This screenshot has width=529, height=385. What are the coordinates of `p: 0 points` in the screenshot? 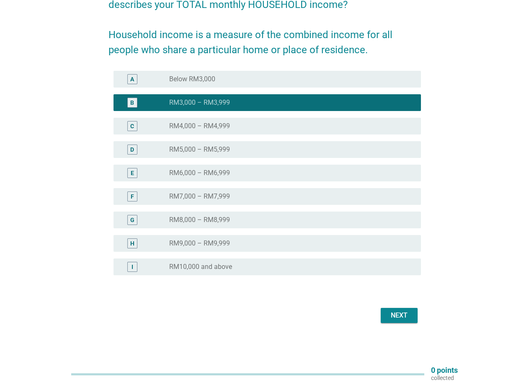 It's located at (445, 371).